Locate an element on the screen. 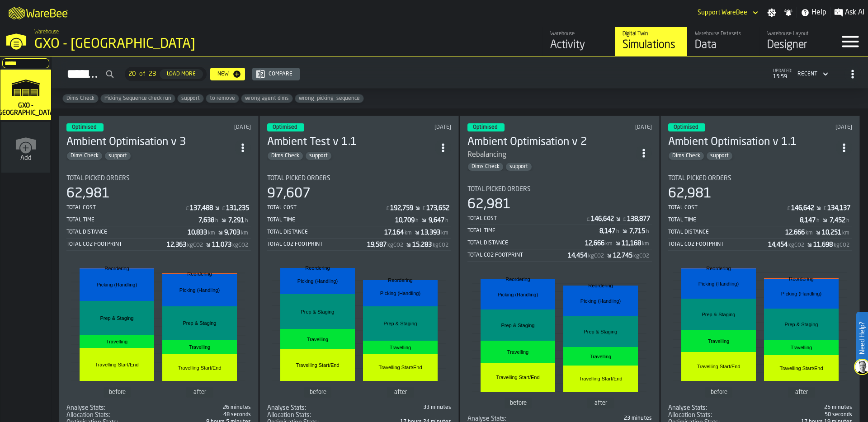  span: Ask AI is located at coordinates (855, 13).